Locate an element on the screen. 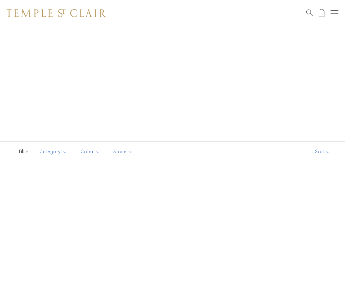 This screenshot has height=287, width=345. button: Show sort by is located at coordinates (323, 152).